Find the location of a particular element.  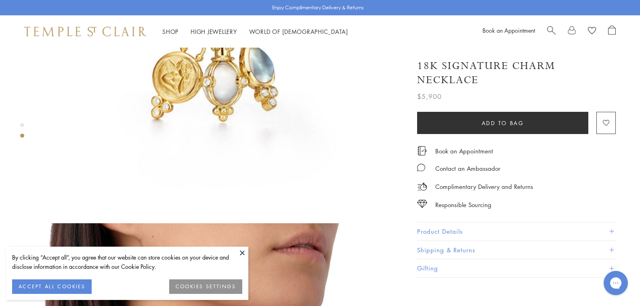

nav: Main navigation is located at coordinates (255, 32).